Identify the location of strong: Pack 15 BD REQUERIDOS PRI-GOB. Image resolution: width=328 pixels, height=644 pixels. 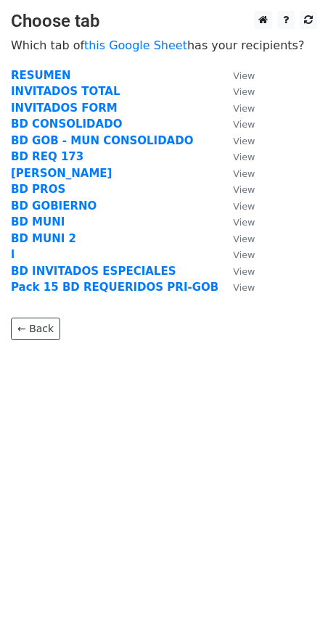
(115, 287).